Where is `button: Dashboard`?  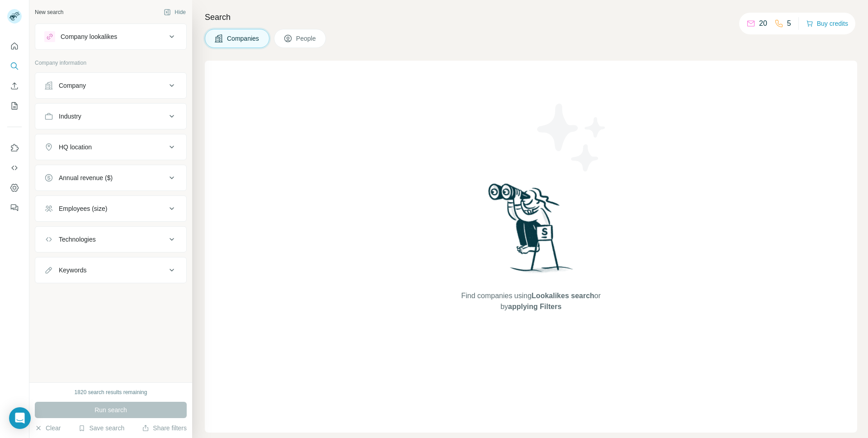 button: Dashboard is located at coordinates (15, 188).